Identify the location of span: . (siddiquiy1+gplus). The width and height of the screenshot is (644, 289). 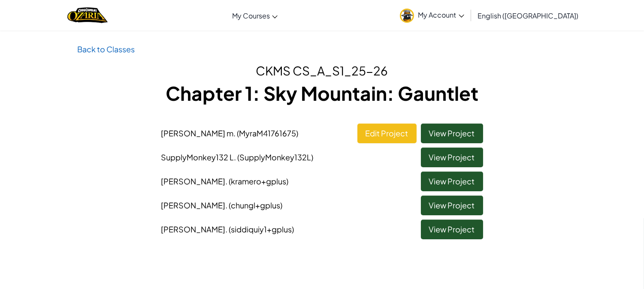
(260, 229).